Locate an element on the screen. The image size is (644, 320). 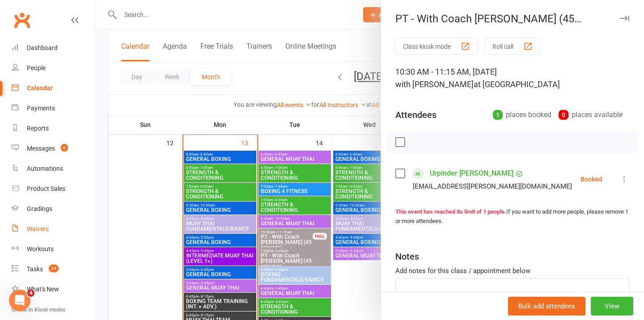
a: Automations is located at coordinates (53, 169).